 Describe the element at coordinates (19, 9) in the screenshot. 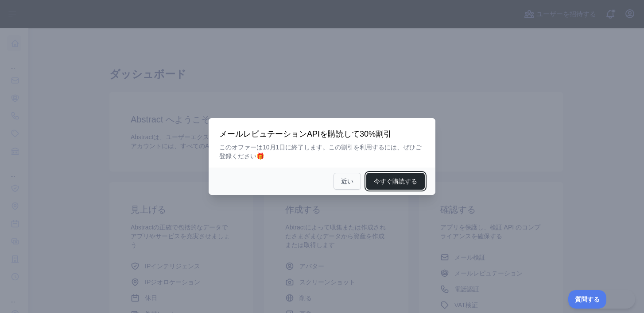

I see `font: 質問する` at that location.